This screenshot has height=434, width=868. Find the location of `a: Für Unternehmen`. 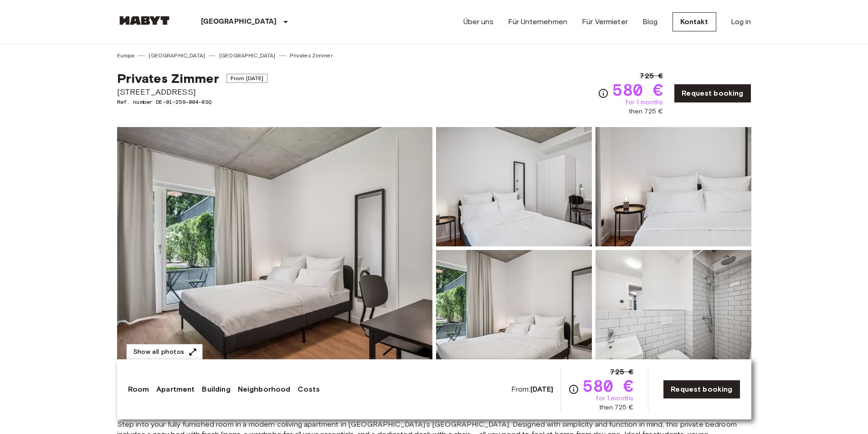

a: Für Unternehmen is located at coordinates (538, 22).